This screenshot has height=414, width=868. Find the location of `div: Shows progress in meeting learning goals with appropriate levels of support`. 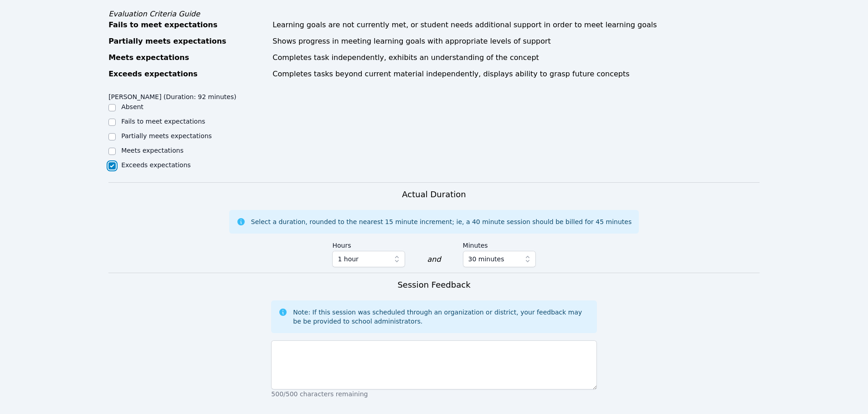

div: Shows progress in meeting learning goals with appropriate levels of support is located at coordinates (515, 42).